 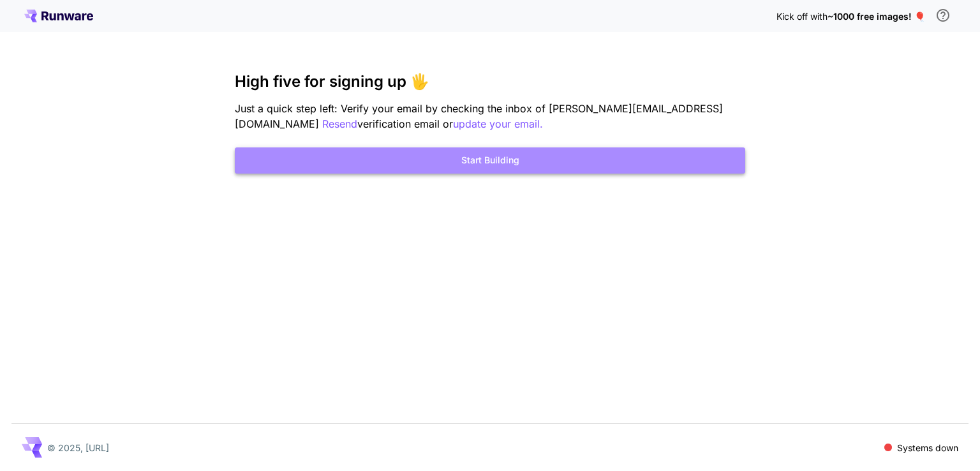 I want to click on h3: High five for signing up 🖐️, so click(x=490, y=81).